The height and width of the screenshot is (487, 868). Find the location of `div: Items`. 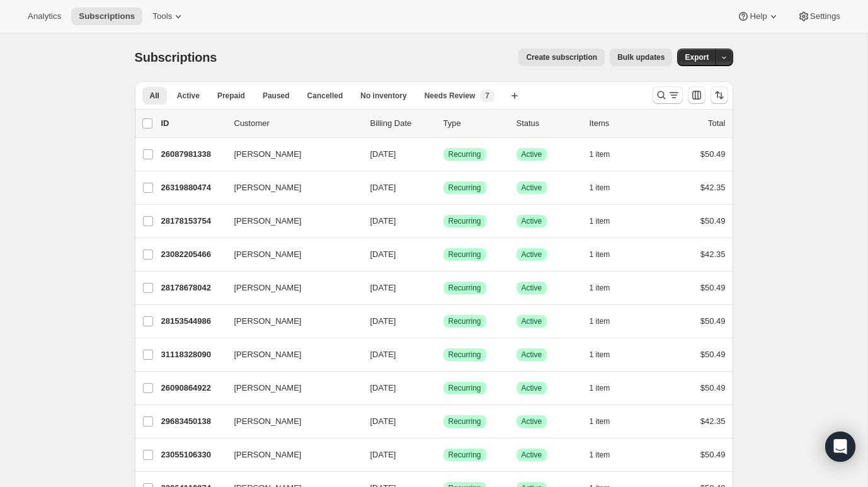

div: Items is located at coordinates (621, 124).